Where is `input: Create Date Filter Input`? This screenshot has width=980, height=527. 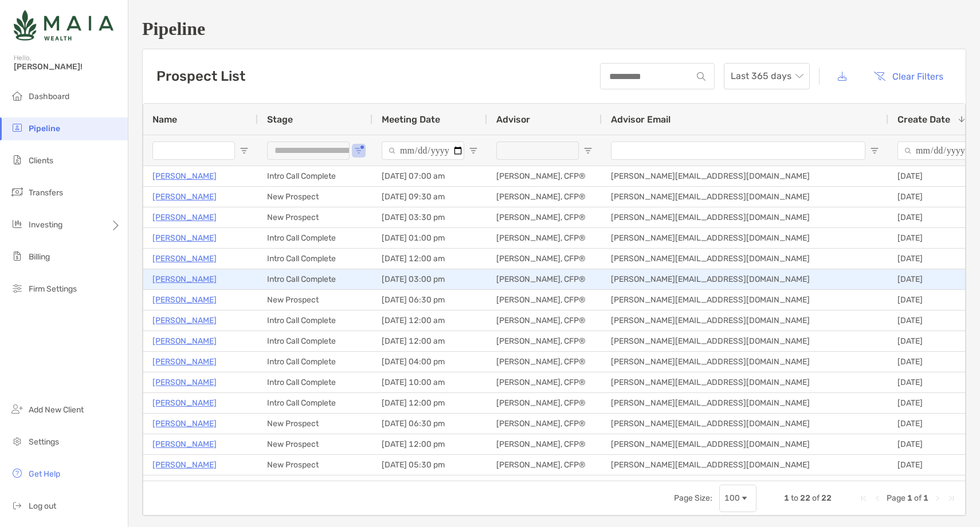 input: Create Date Filter Input is located at coordinates (939, 151).